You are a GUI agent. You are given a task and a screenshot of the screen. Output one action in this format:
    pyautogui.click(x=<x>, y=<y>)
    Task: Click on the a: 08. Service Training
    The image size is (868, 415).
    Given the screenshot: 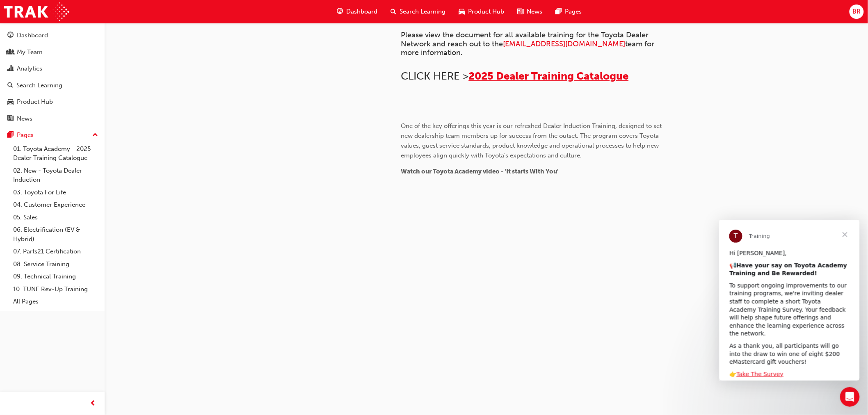 What is the action you would take?
    pyautogui.click(x=56, y=264)
    